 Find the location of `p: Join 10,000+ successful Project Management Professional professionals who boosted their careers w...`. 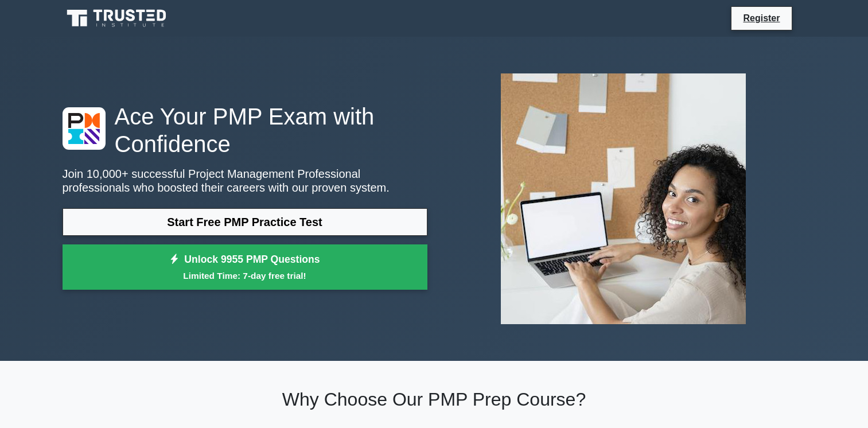

p: Join 10,000+ successful Project Management Professional professionals who boosted their careers w... is located at coordinates (245, 181).